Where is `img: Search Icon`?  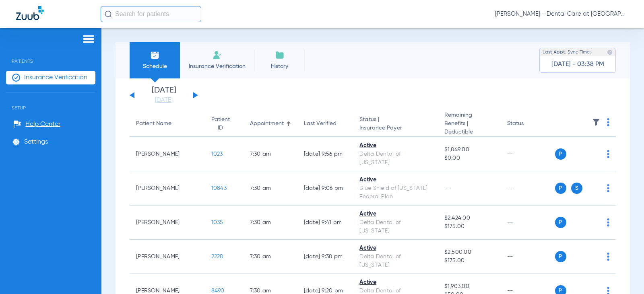 img: Search Icon is located at coordinates (108, 14).